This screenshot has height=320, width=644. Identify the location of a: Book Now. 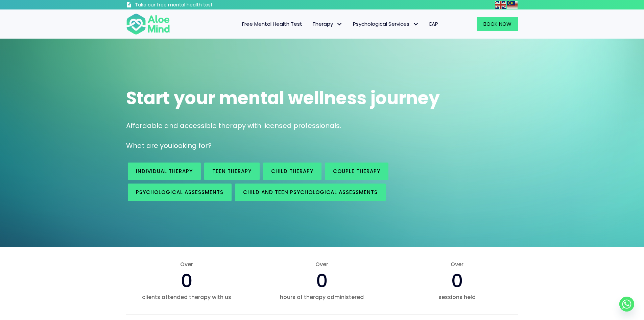
(497, 24).